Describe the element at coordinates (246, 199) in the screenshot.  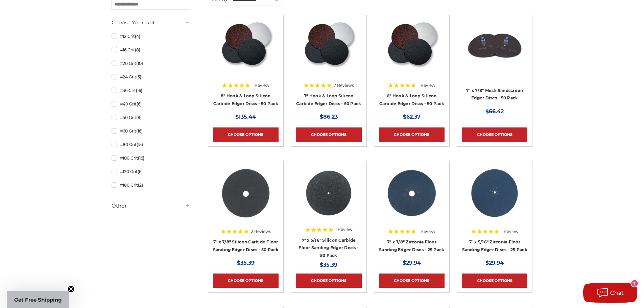
I see `a: 7" x 7/8" Silicon Carbide Floor Sanding Edger Disc` at that location.